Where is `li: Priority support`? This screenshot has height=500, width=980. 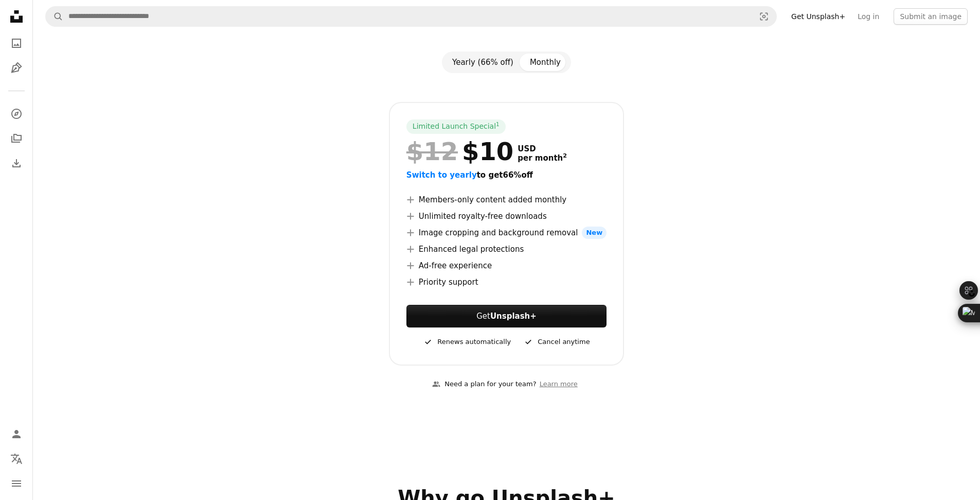
li: Priority support is located at coordinates (507, 282).